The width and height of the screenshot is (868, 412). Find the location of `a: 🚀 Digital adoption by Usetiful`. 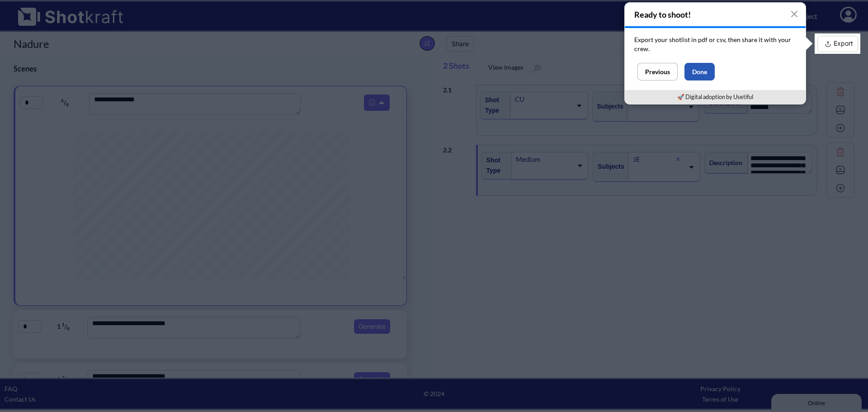

a: 🚀 Digital adoption by Usetiful is located at coordinates (715, 97).